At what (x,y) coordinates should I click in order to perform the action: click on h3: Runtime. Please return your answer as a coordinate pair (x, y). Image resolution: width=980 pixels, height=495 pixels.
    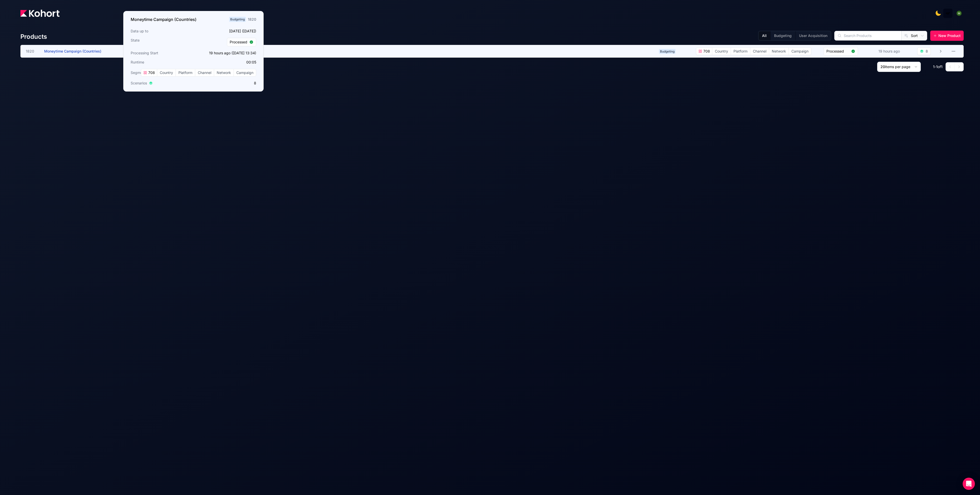
    Looking at the image, I should click on (162, 62).